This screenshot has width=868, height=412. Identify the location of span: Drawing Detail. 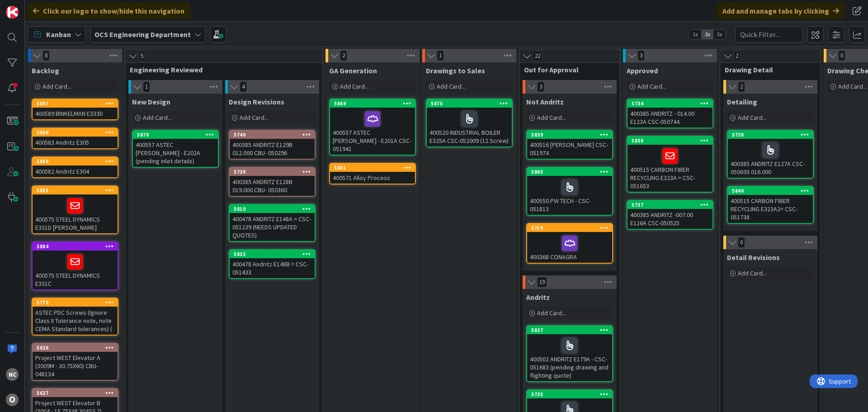
(767, 69).